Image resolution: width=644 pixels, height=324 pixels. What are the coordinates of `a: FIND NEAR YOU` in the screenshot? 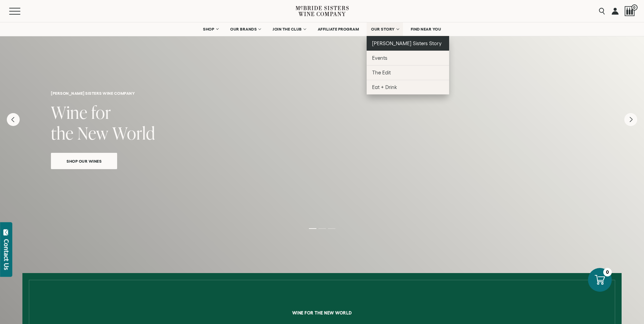 It's located at (426, 29).